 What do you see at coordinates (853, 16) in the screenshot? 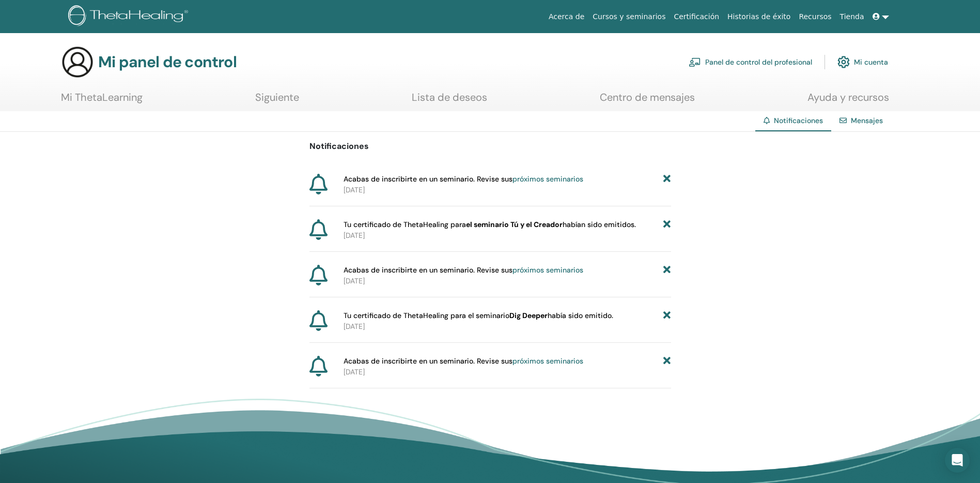
I see `a: Tienda` at bounding box center [853, 16].